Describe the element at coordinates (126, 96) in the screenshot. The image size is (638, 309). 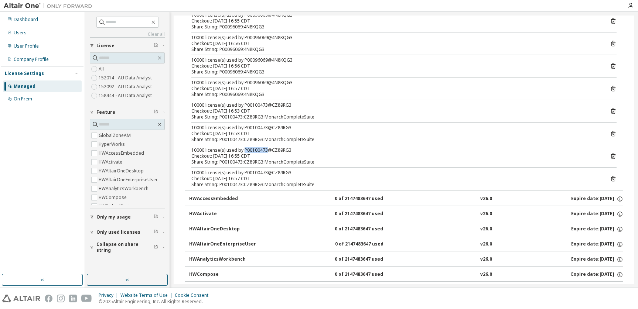
I see `label: 158444 - AU Data Analyst` at that location.